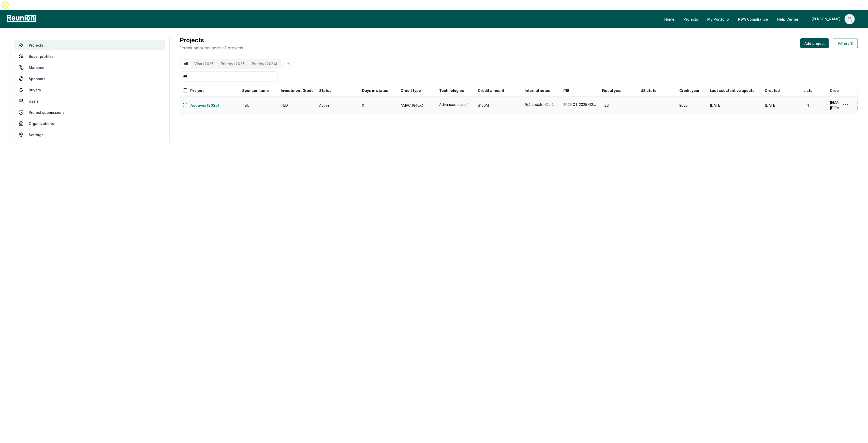 The width and height of the screenshot is (868, 443). I want to click on button: Advanced manufacturing, so click(456, 105).